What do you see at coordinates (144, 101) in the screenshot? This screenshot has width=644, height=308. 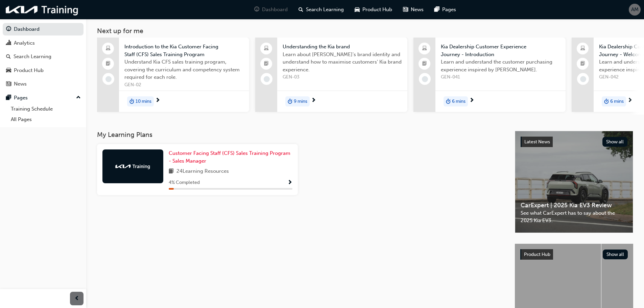 I see `span: 10 mins` at bounding box center [144, 101].